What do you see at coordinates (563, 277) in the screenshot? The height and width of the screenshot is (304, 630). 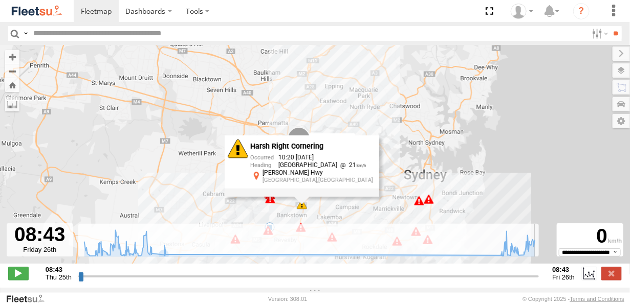 I see `span: Fri 26th Sep 2025` at bounding box center [563, 277].